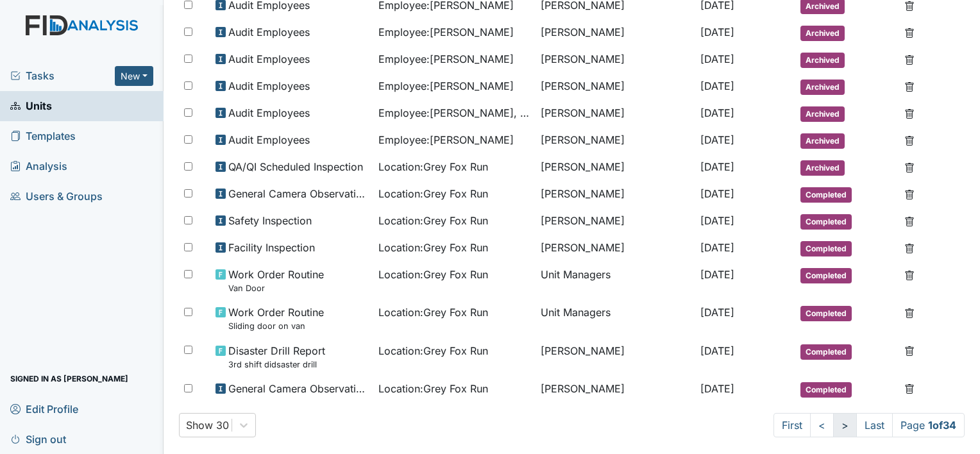  What do you see at coordinates (271, 247) in the screenshot?
I see `span: Facility Inspection` at bounding box center [271, 247].